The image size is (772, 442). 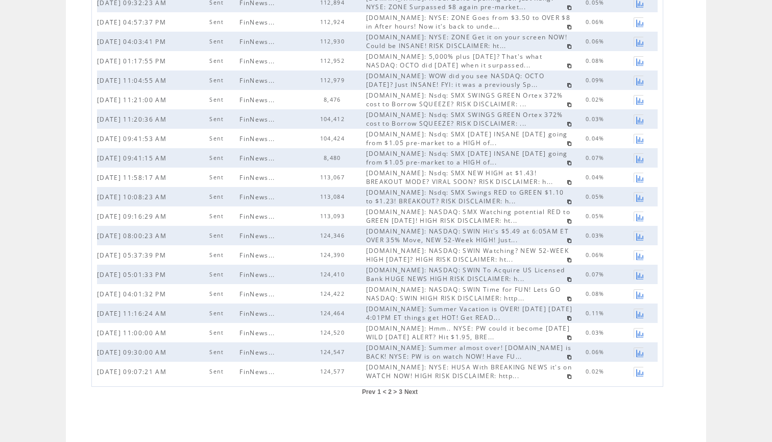 What do you see at coordinates (334, 138) in the screenshot?
I see `span: 104,424` at bounding box center [334, 138].